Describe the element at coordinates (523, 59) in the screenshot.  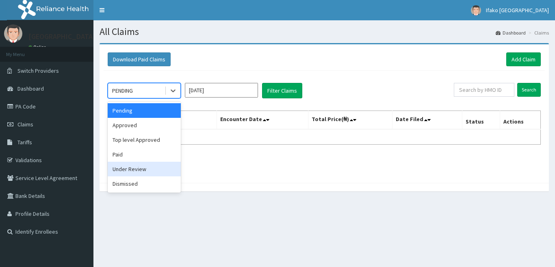
I see `a: Add Claim` at that location.